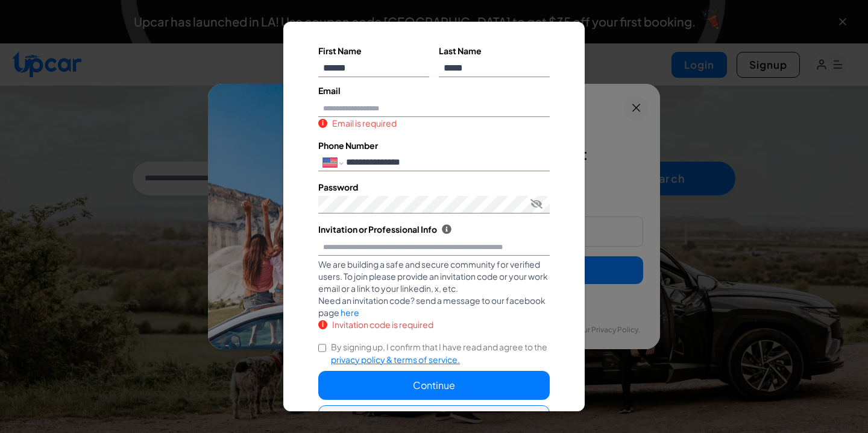 The width and height of the screenshot is (868, 433). What do you see at coordinates (350, 312) in the screenshot?
I see `a: here` at bounding box center [350, 312].